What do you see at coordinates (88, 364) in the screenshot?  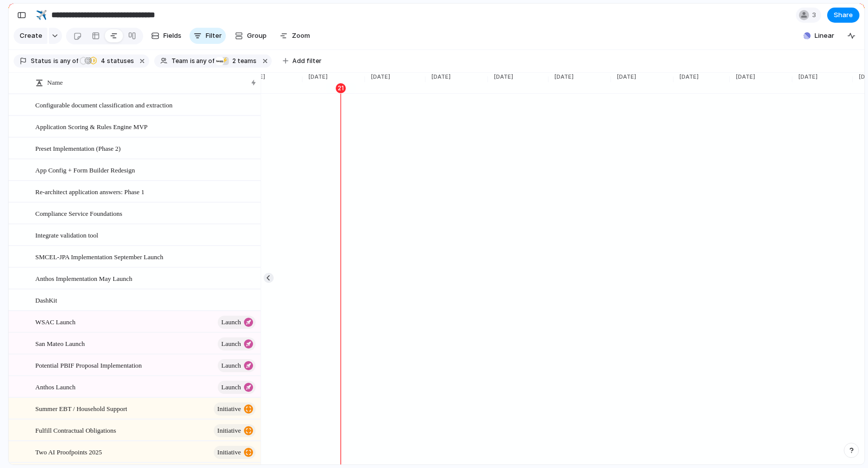 I see `span: Potential PBIF Proposal Implementation` at bounding box center [88, 364].